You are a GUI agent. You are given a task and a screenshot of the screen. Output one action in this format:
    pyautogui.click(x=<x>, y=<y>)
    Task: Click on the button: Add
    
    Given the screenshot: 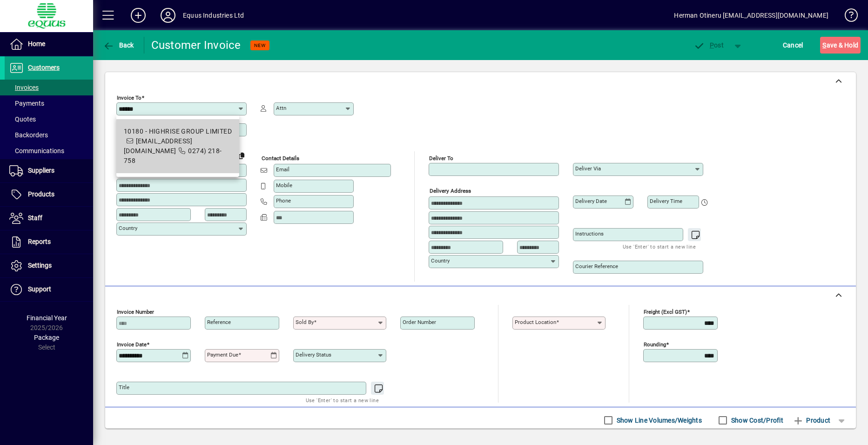 What is the action you would take?
    pyautogui.click(x=138, y=16)
    